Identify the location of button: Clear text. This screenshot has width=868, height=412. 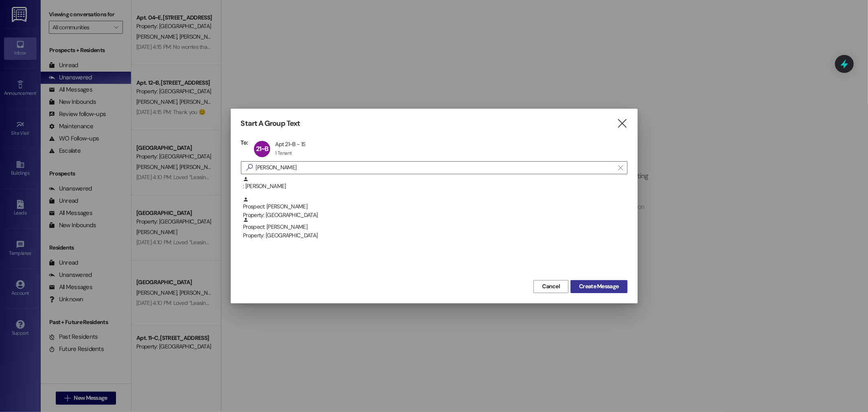
(621, 168).